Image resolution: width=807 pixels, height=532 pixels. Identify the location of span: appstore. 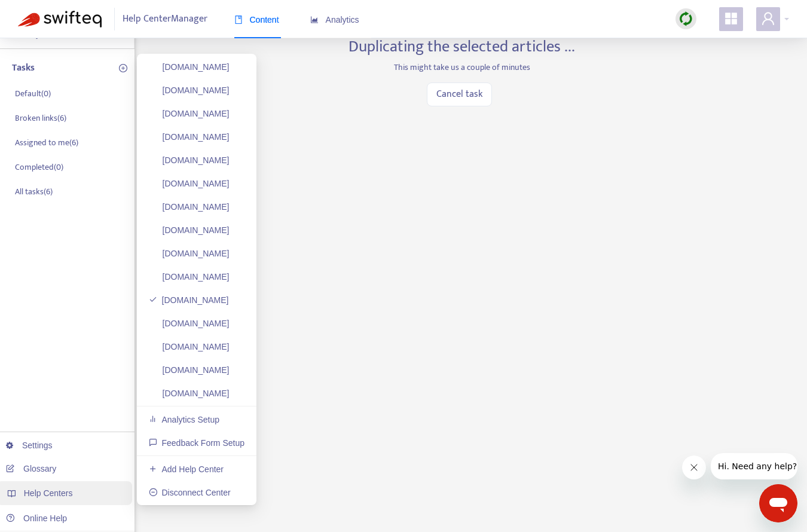
(731, 18).